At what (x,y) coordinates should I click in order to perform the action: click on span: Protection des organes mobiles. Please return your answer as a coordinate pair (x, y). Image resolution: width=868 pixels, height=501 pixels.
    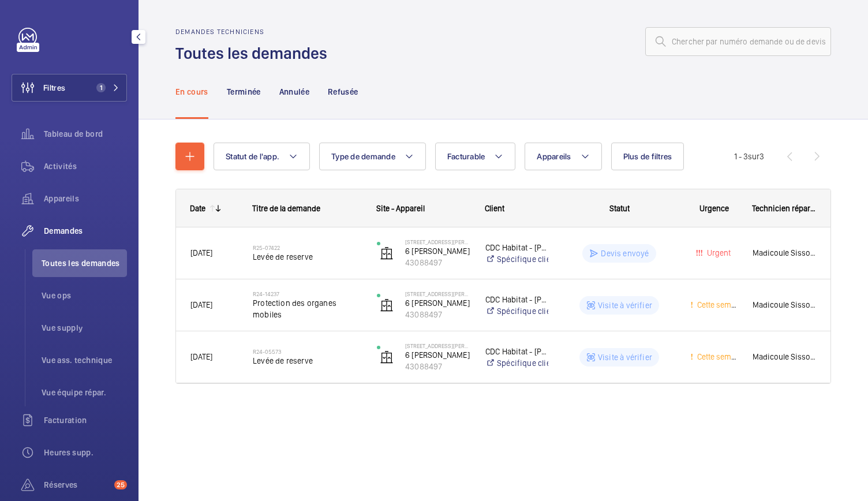
    Looking at the image, I should click on (307, 308).